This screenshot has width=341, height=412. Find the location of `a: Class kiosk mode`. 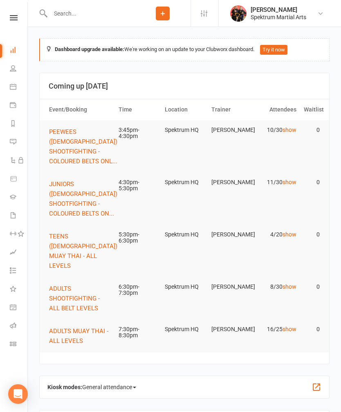

a: Class kiosk mode is located at coordinates (19, 345).